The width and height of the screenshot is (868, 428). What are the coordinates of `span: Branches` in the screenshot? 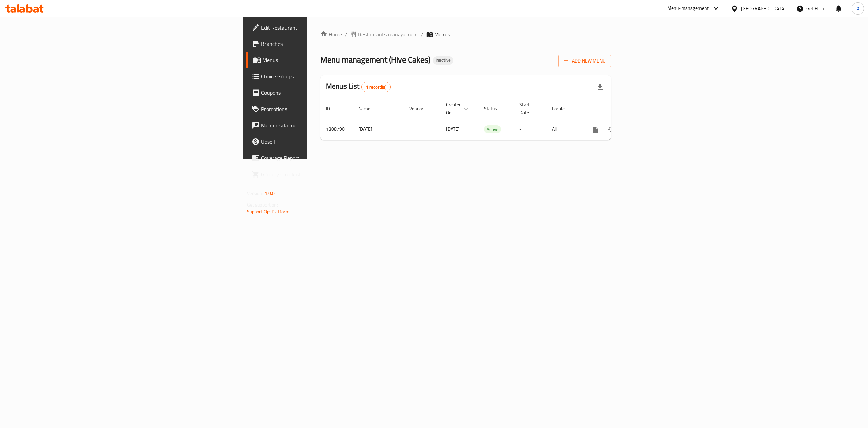 It's located at (322, 44).